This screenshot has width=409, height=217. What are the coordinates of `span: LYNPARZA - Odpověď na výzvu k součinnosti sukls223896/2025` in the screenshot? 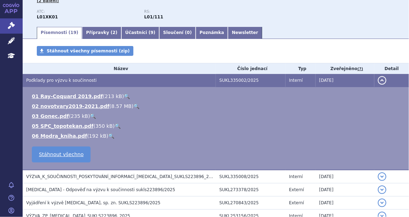 It's located at (101, 190).